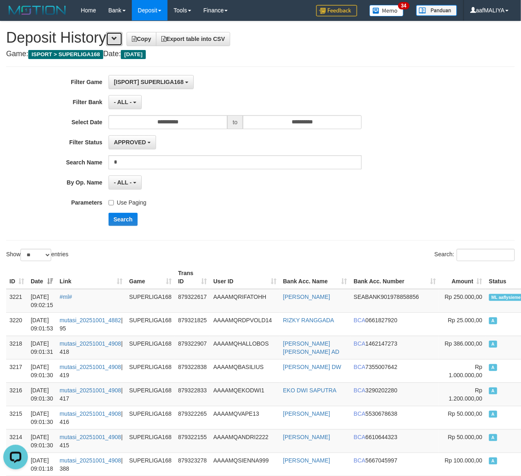 This screenshot has width=521, height=476. What do you see at coordinates (127, 201) in the screenshot?
I see `label: Use Paging` at bounding box center [127, 201].